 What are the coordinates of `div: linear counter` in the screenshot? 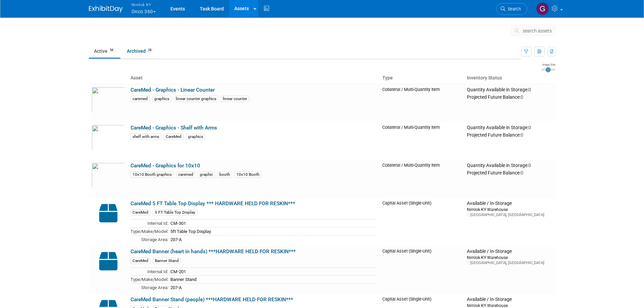 It's located at (235, 99).